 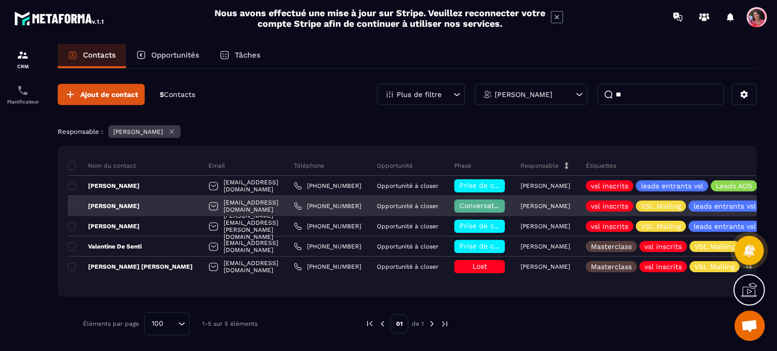 I want to click on p: Téléphone, so click(x=309, y=166).